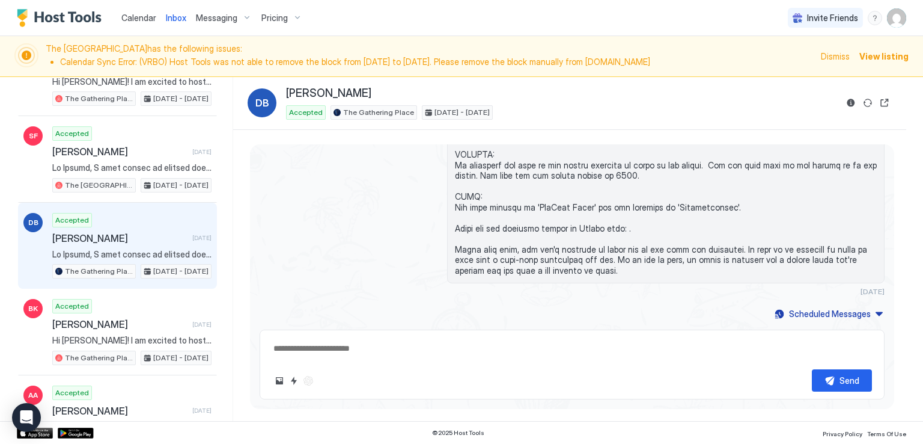 The width and height of the screenshot is (923, 444). What do you see at coordinates (216, 18) in the screenshot?
I see `span: Messaging` at bounding box center [216, 18].